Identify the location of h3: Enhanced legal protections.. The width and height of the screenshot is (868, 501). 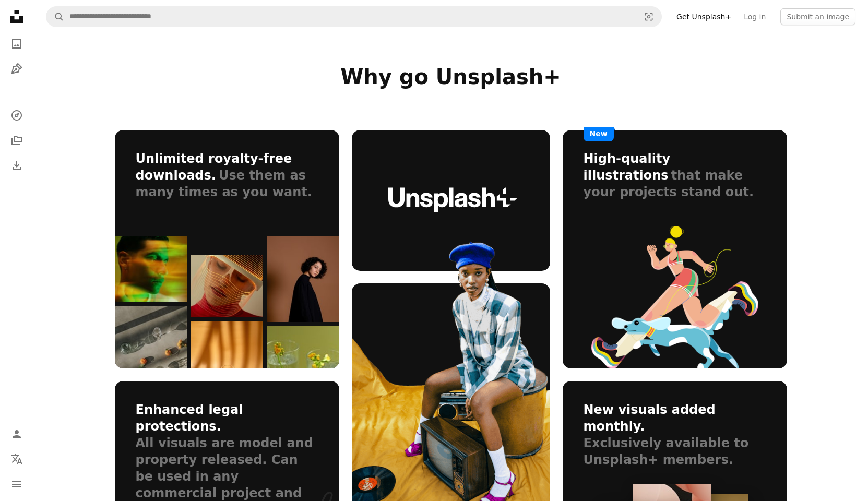
(227, 419).